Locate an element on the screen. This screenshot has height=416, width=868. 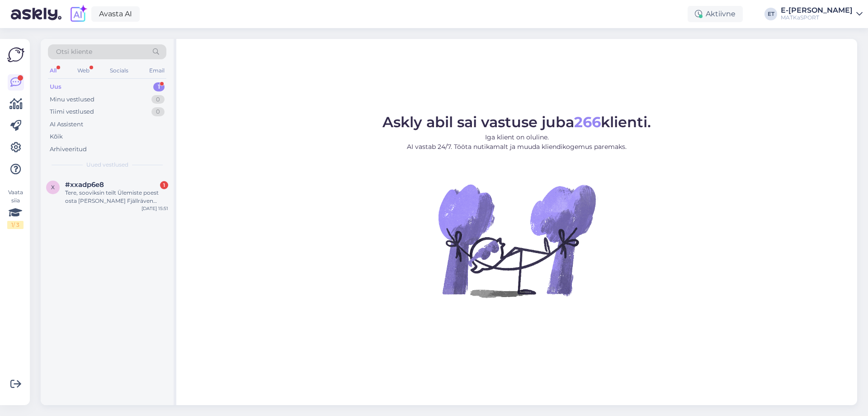
div: Uus is located at coordinates (55, 87).